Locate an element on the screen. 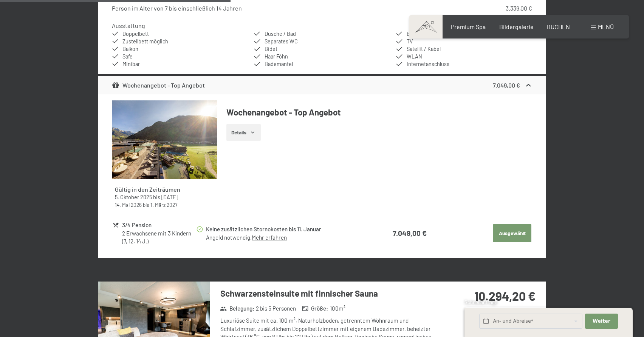 The image size is (644, 337). div: Wochenangebot - Top Angebot is located at coordinates (158, 85).